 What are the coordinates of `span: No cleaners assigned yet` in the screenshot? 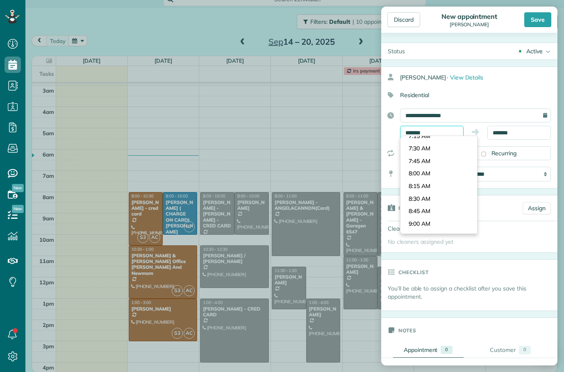 It's located at (420, 242).